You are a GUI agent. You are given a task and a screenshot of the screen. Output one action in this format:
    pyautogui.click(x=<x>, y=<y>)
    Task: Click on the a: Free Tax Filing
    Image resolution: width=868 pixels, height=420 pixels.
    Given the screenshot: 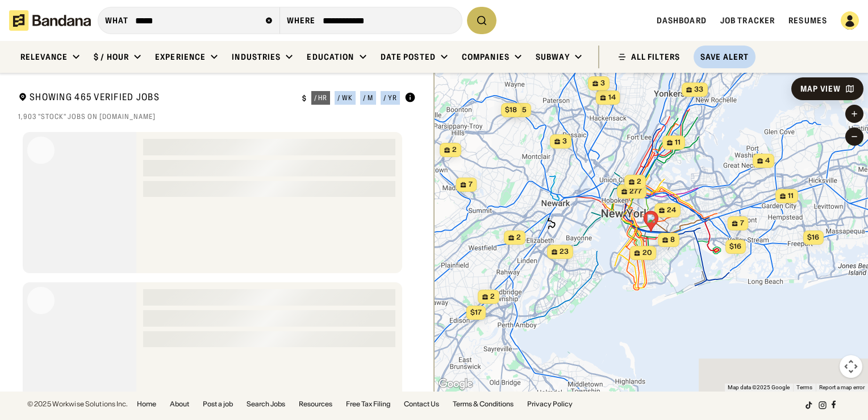 What is the action you would take?
    pyautogui.click(x=368, y=404)
    